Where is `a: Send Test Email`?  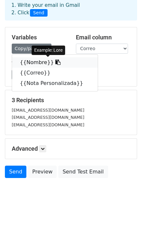 a: Send Test Email is located at coordinates (83, 172).